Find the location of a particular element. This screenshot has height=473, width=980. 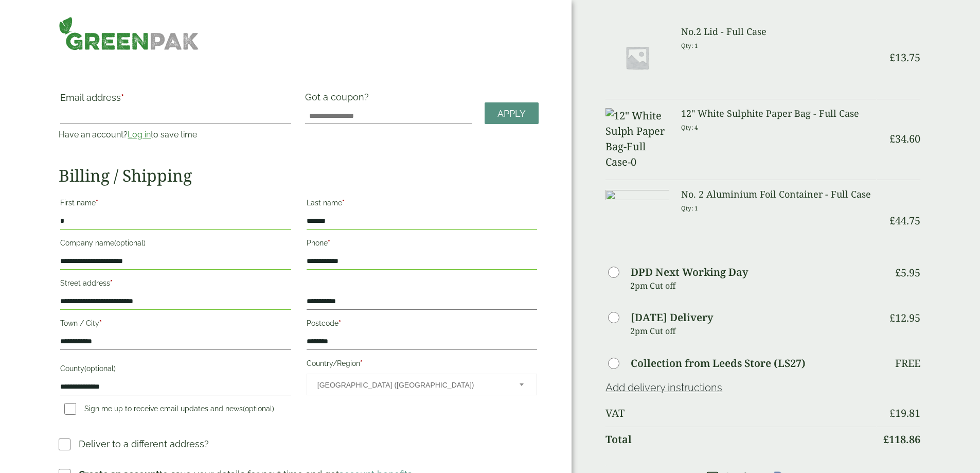

label: County is located at coordinates (176, 370).